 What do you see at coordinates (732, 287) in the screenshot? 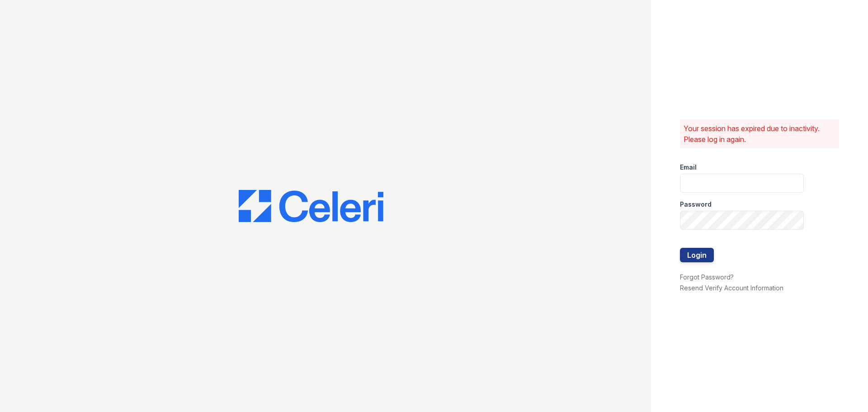
I see `a: Resend Verify Account Information` at bounding box center [732, 287].